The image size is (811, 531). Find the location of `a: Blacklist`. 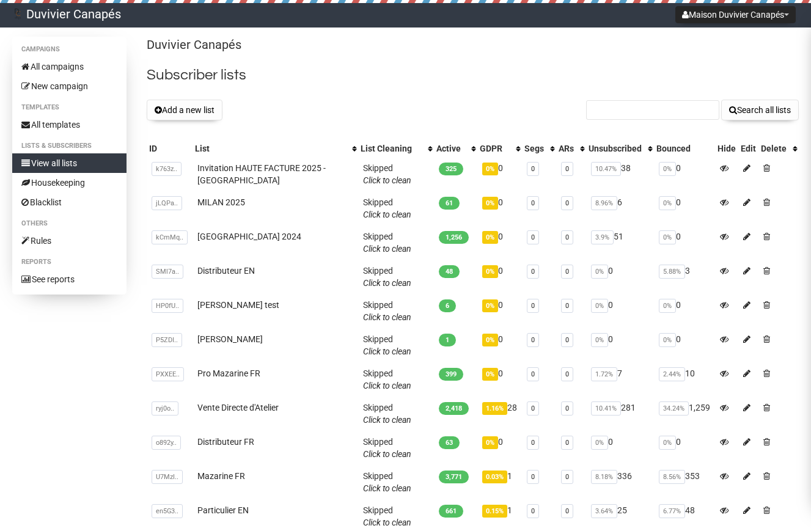

a: Blacklist is located at coordinates (69, 202).